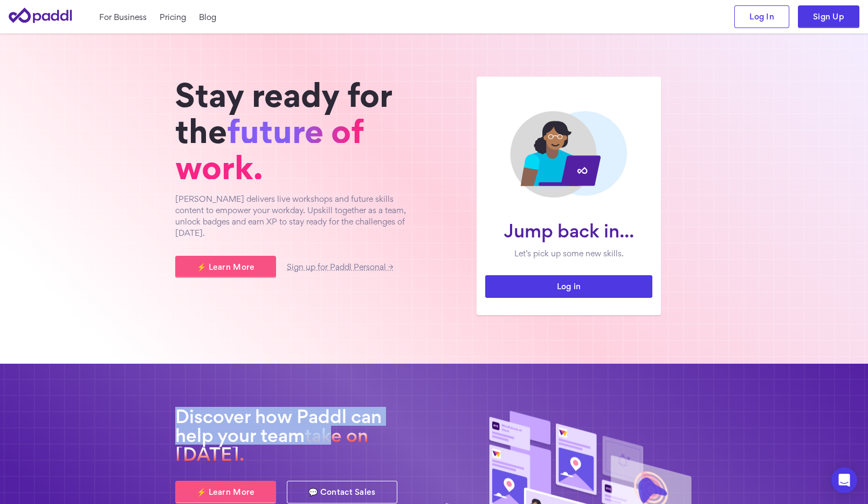  What do you see at coordinates (568, 230) in the screenshot?
I see `h1: Jump back in...` at bounding box center [568, 230].